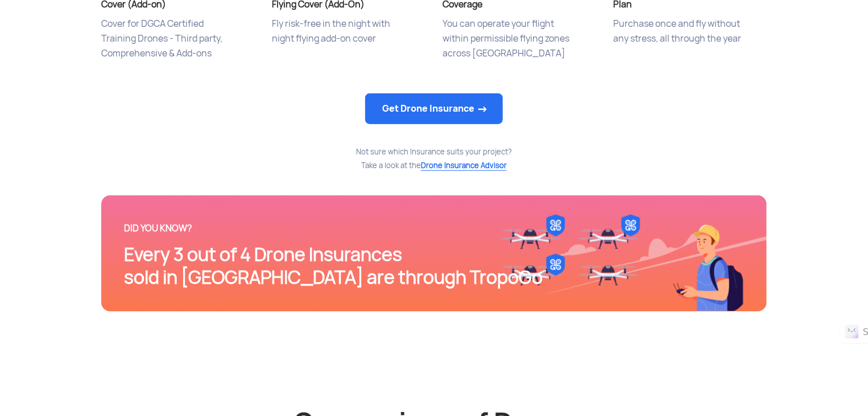 Image resolution: width=868 pixels, height=416 pixels. Describe the element at coordinates (349, 45) in the screenshot. I see `p: Fly risk-free in the night with night flying add-on cover` at that location.